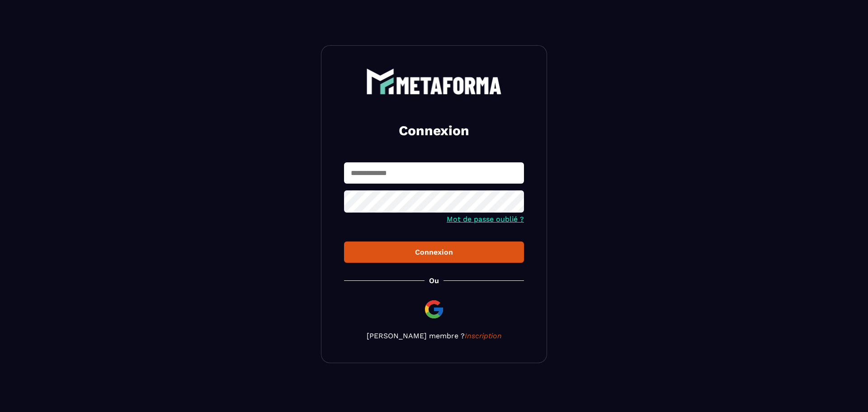  I want to click on p: Ou, so click(434, 281).